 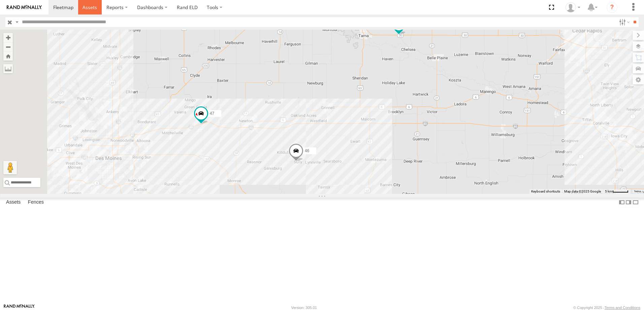 I want to click on label: Map Settings, so click(x=638, y=80).